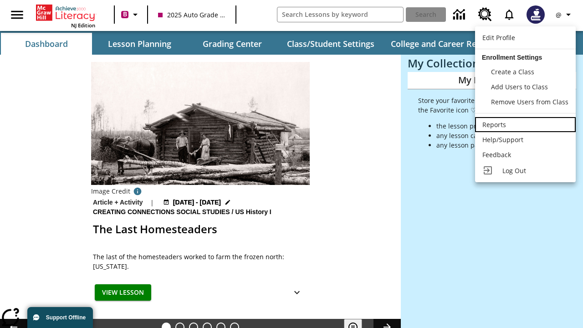 The height and width of the screenshot is (328, 583). What do you see at coordinates (494, 124) in the screenshot?
I see `span: Reports` at bounding box center [494, 124].